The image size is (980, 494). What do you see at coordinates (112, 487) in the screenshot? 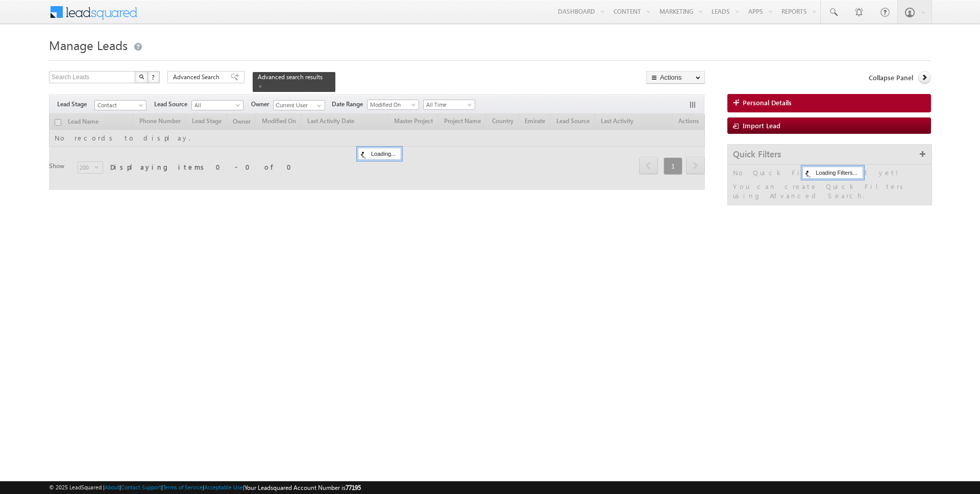
I see `a: About` at bounding box center [112, 487].